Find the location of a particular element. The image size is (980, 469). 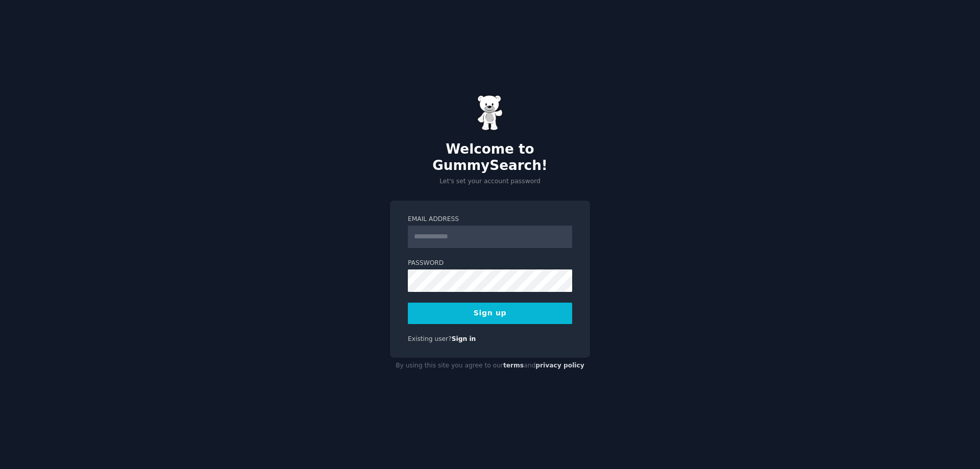

a: terms is located at coordinates (513, 366).